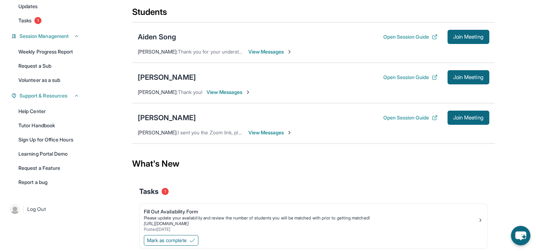 This screenshot has width=536, height=251. What do you see at coordinates (49, 182) in the screenshot?
I see `a: Report a bug` at bounding box center [49, 182].